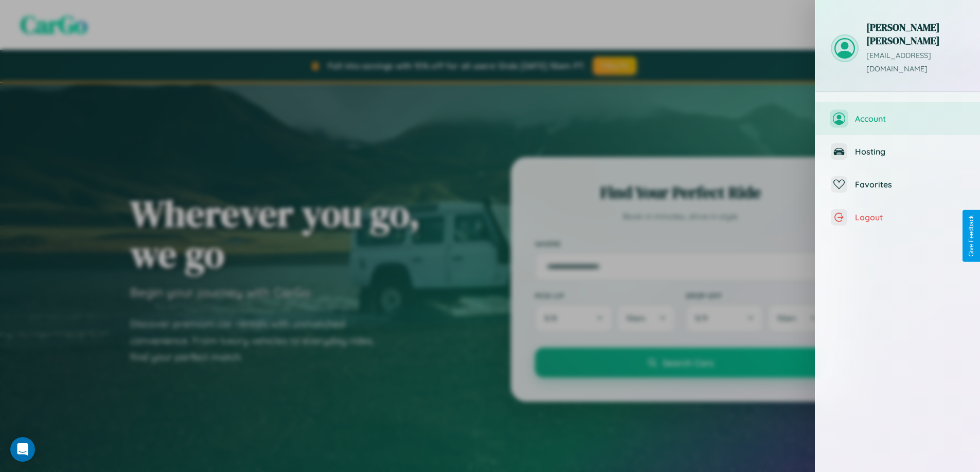  What do you see at coordinates (898, 119) in the screenshot?
I see `button: Account` at bounding box center [898, 119].